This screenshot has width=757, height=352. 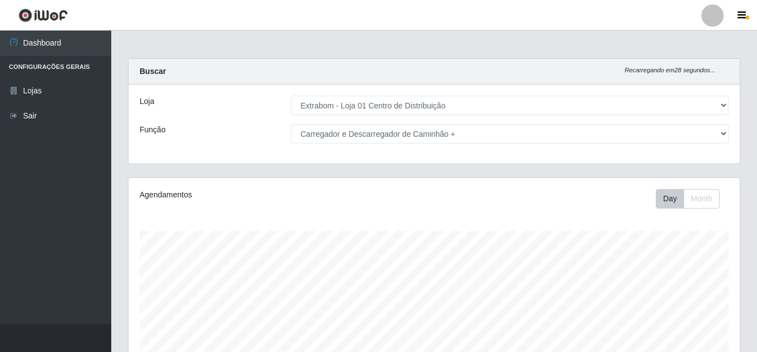 What do you see at coordinates (691, 198) in the screenshot?
I see `div: Toolbar with button groups` at bounding box center [691, 198].